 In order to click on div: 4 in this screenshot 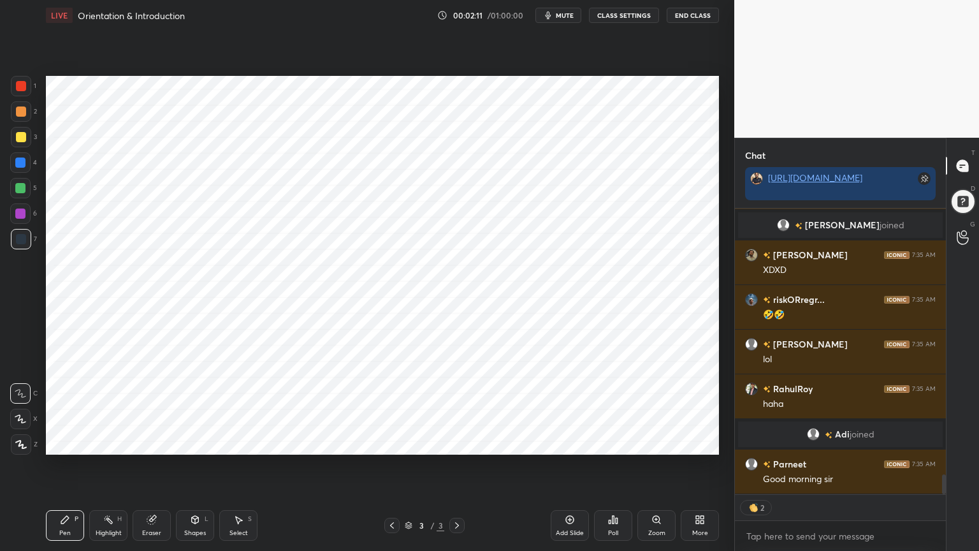, I will do `click(24, 163)`.